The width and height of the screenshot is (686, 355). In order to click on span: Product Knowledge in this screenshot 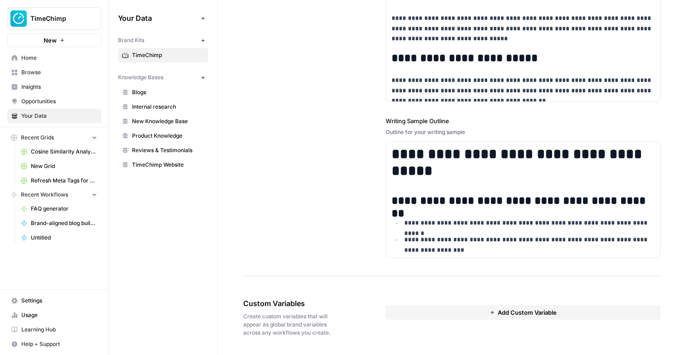, I will do `click(168, 136)`.